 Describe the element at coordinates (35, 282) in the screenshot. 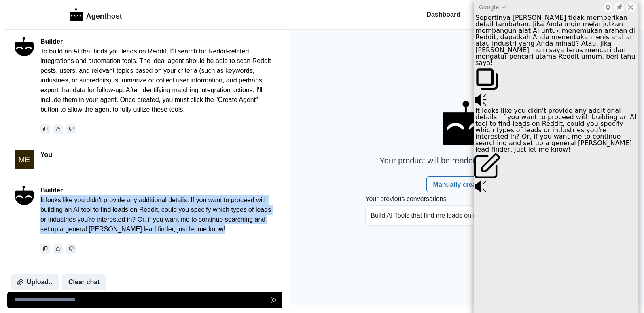

I see `button: Upload..` at that location.